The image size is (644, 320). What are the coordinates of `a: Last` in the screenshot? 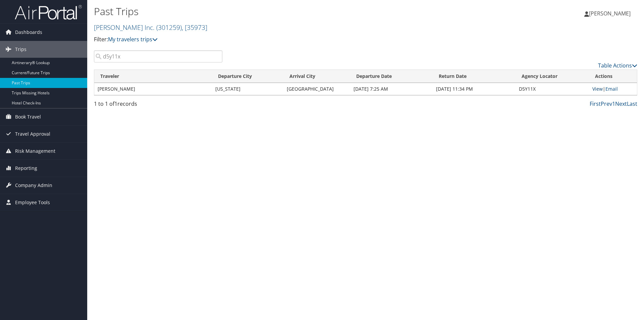 It's located at (632, 104).